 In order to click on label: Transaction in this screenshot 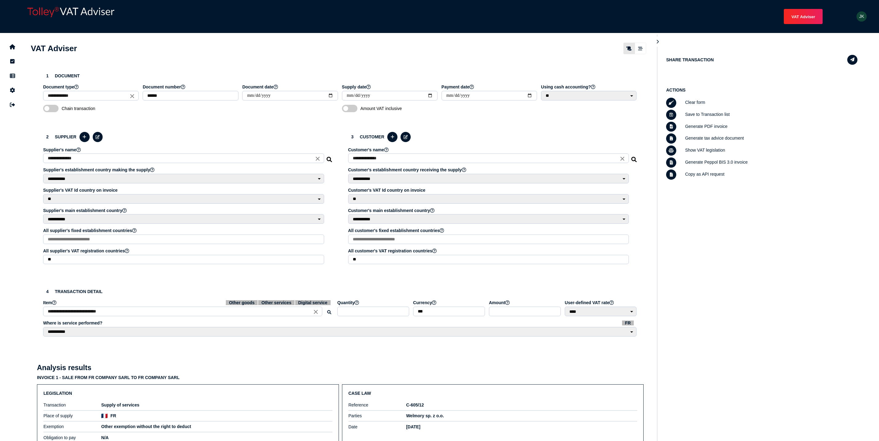, I will do `click(72, 405)`.